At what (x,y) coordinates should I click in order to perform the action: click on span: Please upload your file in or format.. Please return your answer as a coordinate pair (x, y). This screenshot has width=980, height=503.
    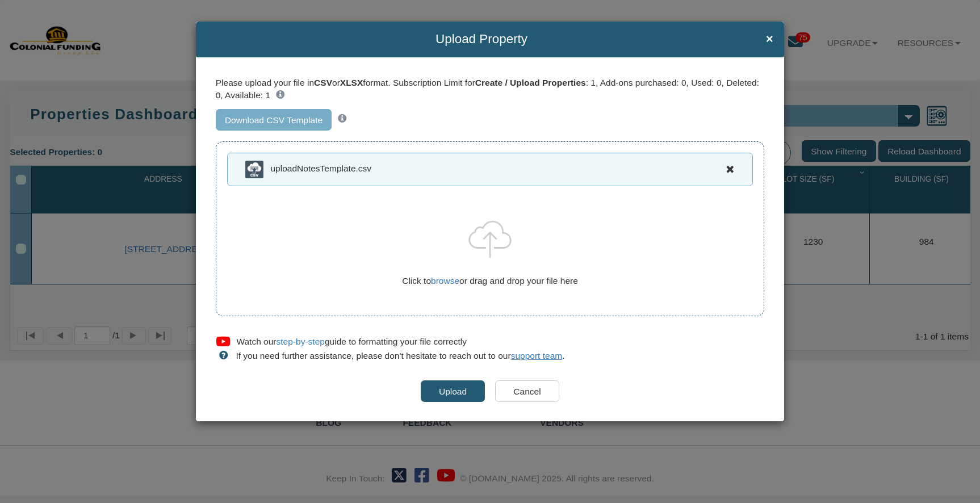
    Looking at the image, I should click on (303, 82).